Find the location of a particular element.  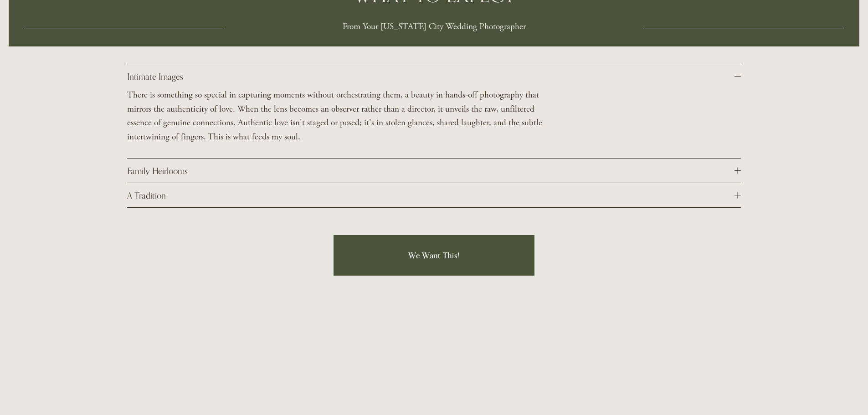

span: Intimate Images is located at coordinates (430, 76).